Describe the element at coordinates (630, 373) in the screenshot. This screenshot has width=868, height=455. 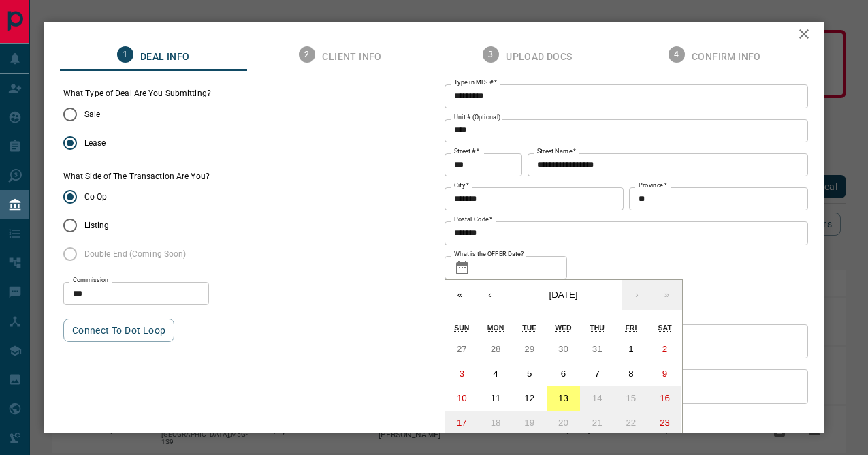
I see `abbr: August 8, 2025` at that location.